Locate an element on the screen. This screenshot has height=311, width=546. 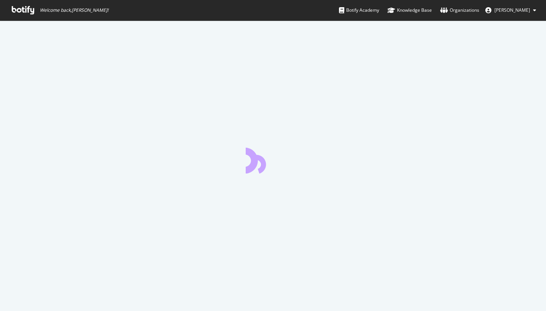
span: Victor Pan is located at coordinates (512, 10).